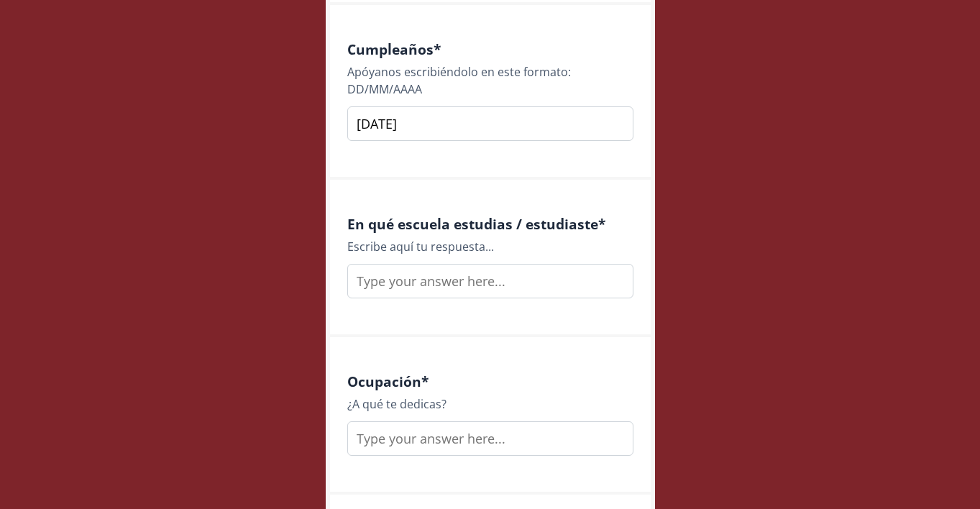 The width and height of the screenshot is (980, 509). Describe the element at coordinates (490, 247) in the screenshot. I see `div: Escribe aquí tu respuesta...` at that location.